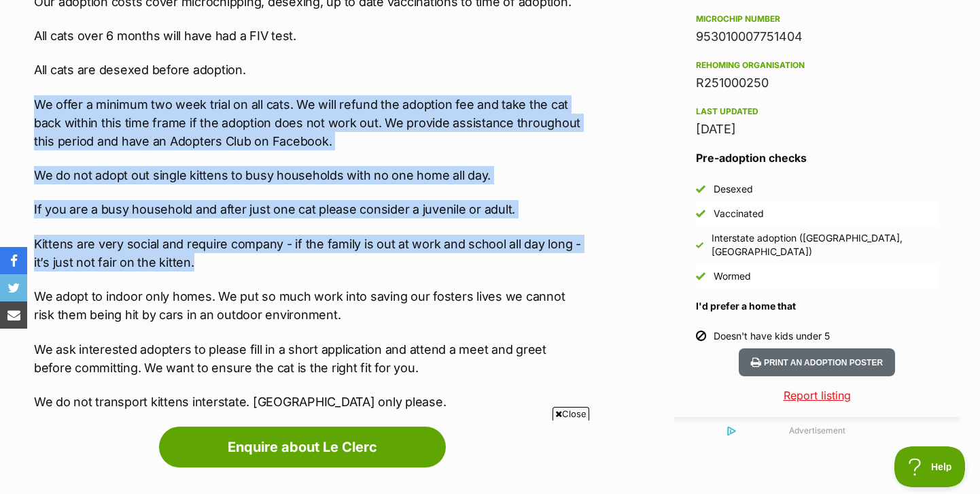  Describe the element at coordinates (817, 362) in the screenshot. I see `button: Print an adoption poster` at that location.